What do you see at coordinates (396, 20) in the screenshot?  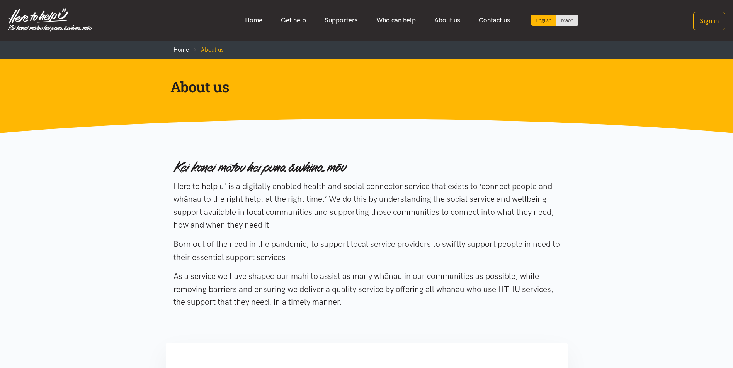 I see `a: Who can help` at bounding box center [396, 20].